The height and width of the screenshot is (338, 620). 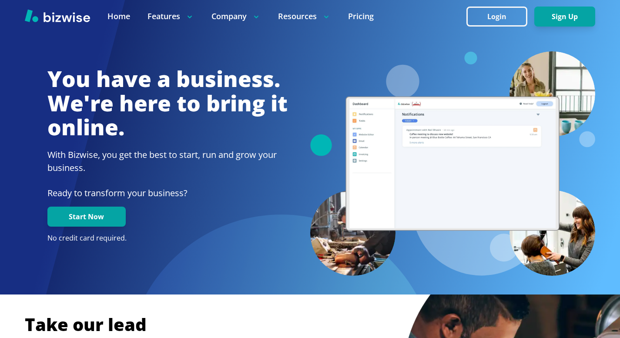 I want to click on a: Sign Up, so click(x=564, y=17).